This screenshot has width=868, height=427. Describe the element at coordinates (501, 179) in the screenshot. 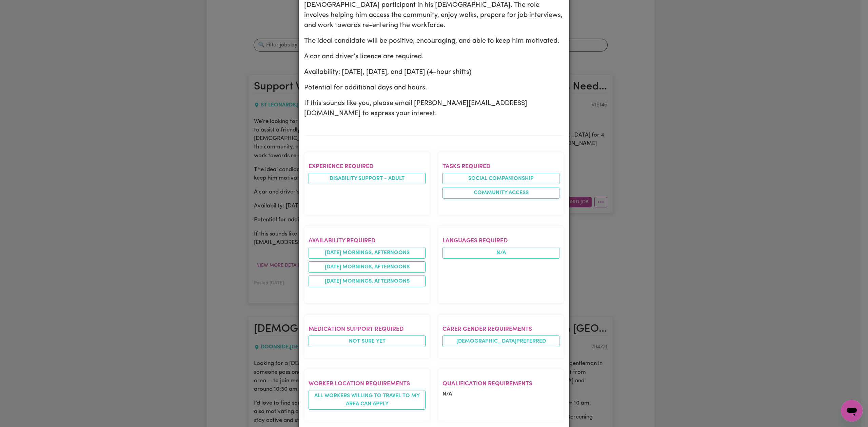

I see `li: Social companionship` at that location.